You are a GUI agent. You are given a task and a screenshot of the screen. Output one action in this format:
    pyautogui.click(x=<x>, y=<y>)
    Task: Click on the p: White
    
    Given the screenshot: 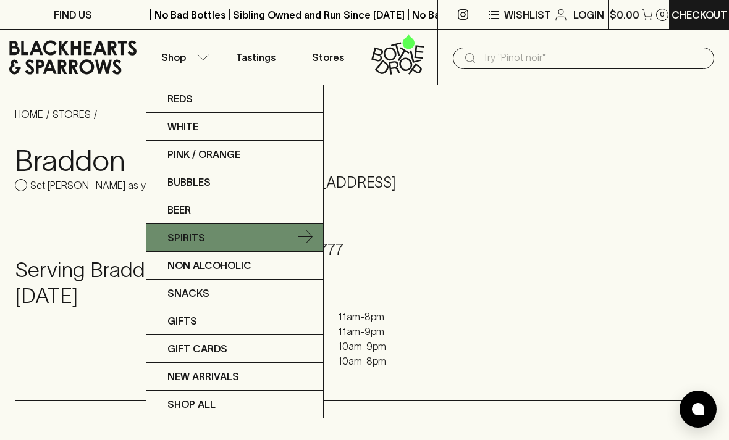 What is the action you would take?
    pyautogui.click(x=183, y=127)
    